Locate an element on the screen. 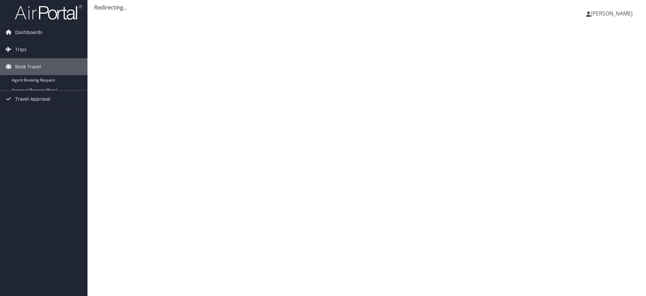 The image size is (646, 296). img: airportal-logo.png is located at coordinates (48, 12).